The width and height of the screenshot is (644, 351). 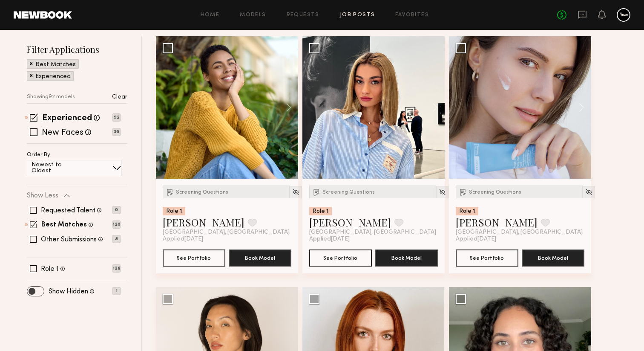 I want to click on p: Clear, so click(x=119, y=97).